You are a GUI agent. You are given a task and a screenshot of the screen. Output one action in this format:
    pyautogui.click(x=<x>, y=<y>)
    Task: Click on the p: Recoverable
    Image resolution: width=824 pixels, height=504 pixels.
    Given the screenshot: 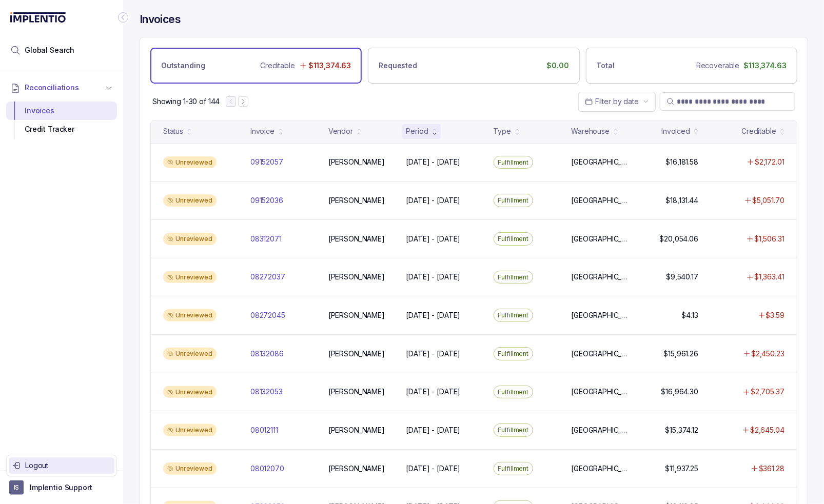 What is the action you would take?
    pyautogui.click(x=717, y=66)
    